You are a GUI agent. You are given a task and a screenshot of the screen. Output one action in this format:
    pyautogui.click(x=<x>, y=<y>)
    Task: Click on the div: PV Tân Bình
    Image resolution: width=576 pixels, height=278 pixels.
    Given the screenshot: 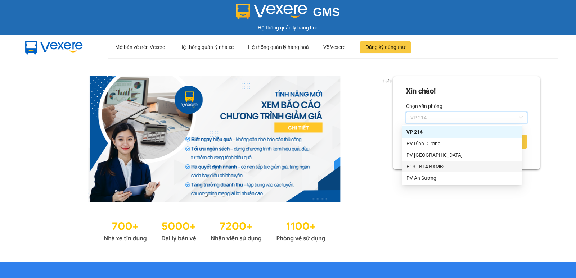 What is the action you would take?
    pyautogui.click(x=462, y=155)
    